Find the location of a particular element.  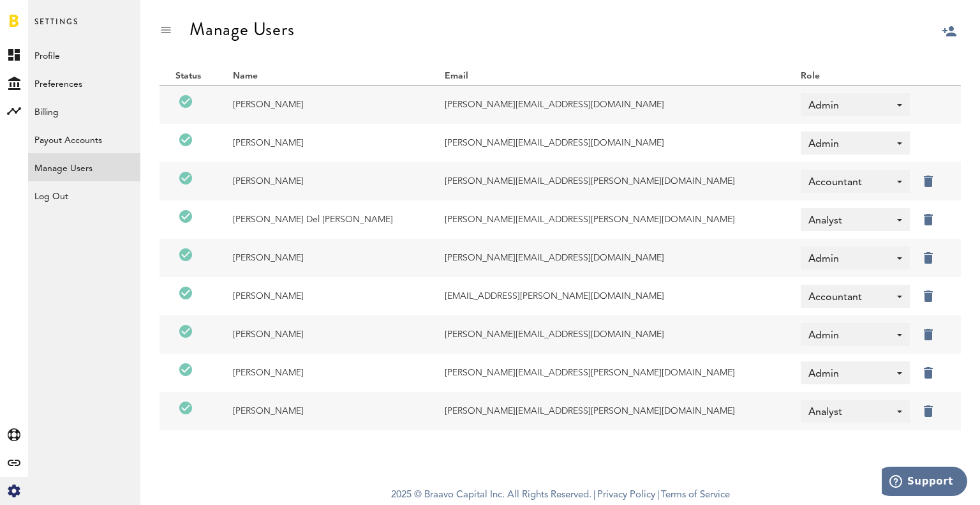

div: Manage Users is located at coordinates (242, 29).